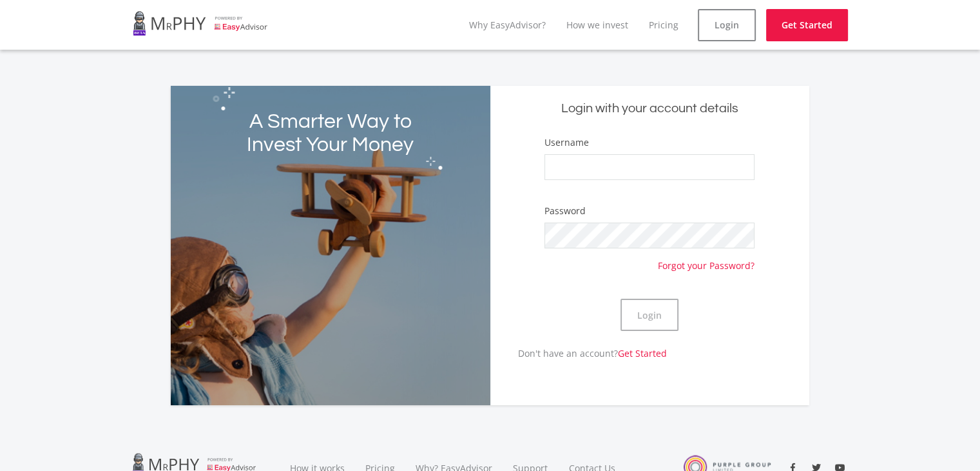  I want to click on a: Why EasyAdvisor?, so click(507, 24).